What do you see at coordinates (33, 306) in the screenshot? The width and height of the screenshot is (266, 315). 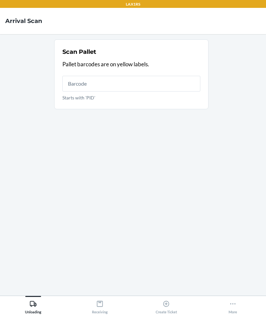 I see `div: Unloading` at bounding box center [33, 306].